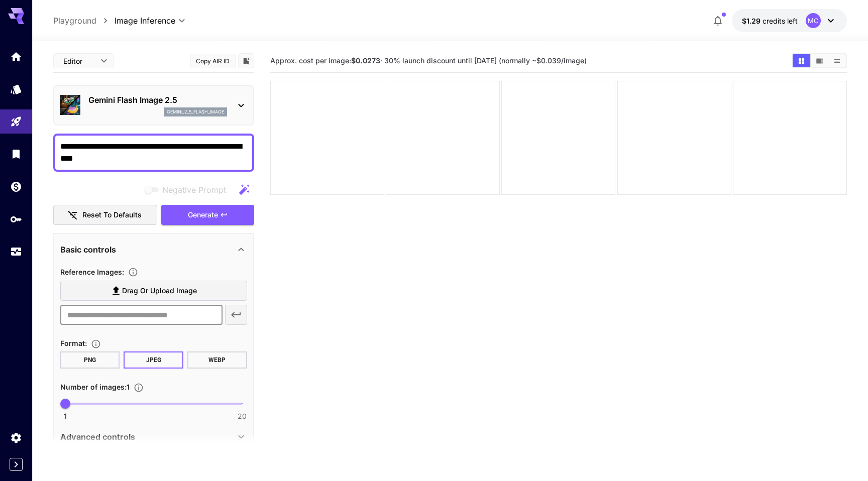 The height and width of the screenshot is (481, 868). I want to click on a: Playground, so click(75, 20).